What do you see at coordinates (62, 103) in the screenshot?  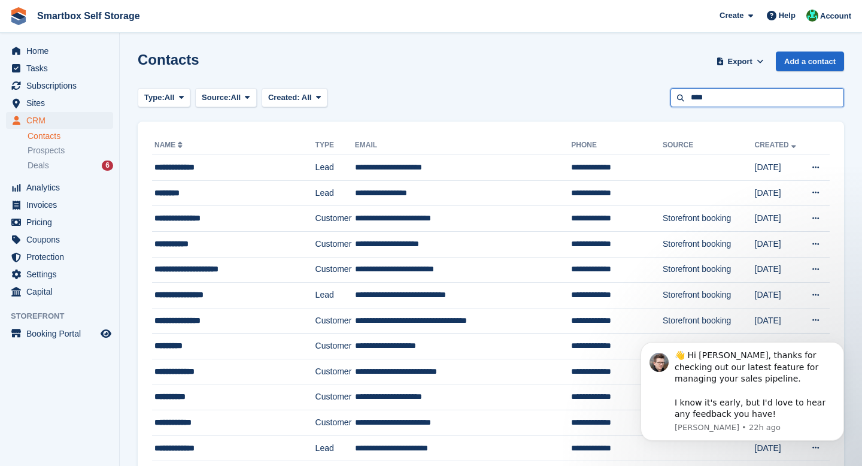 I see `span: Sites` at bounding box center [62, 103].